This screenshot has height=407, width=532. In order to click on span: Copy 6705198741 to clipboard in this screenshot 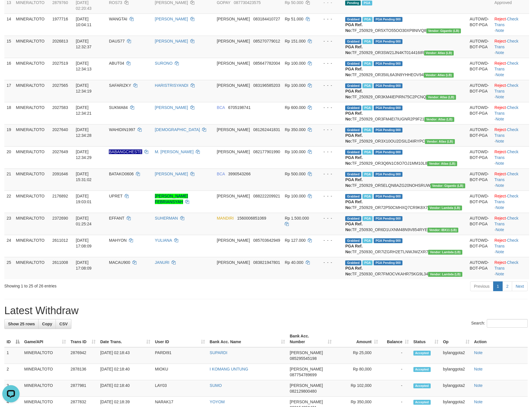, I will do `click(240, 107)`.